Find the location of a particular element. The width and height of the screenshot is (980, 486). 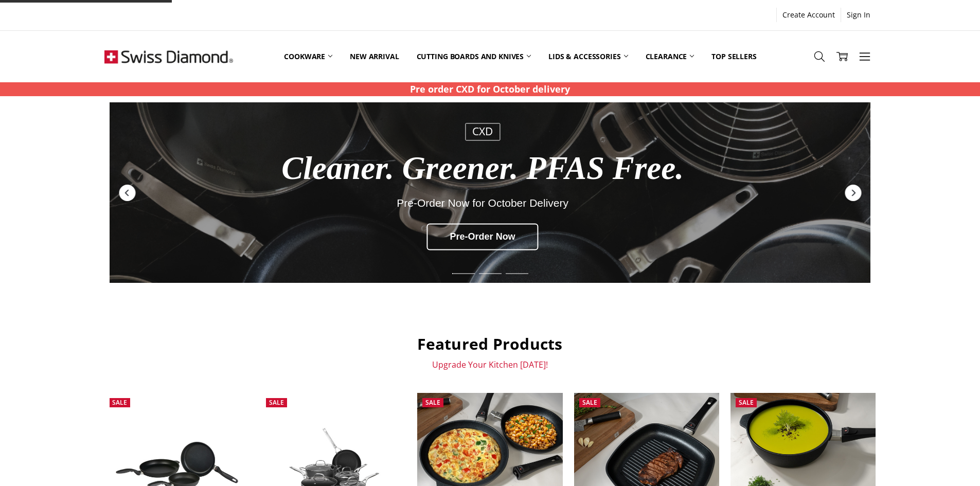

div: Pre-Order Now is located at coordinates (483, 236).